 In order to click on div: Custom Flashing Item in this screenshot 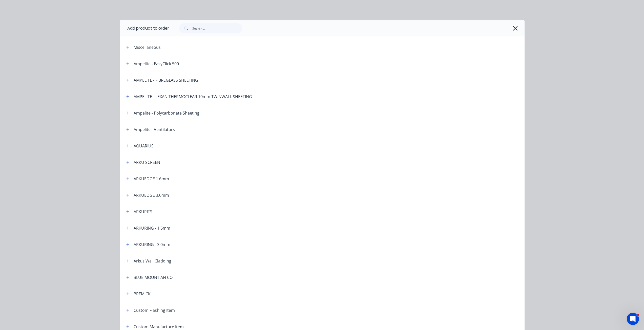, I will do `click(154, 310)`.